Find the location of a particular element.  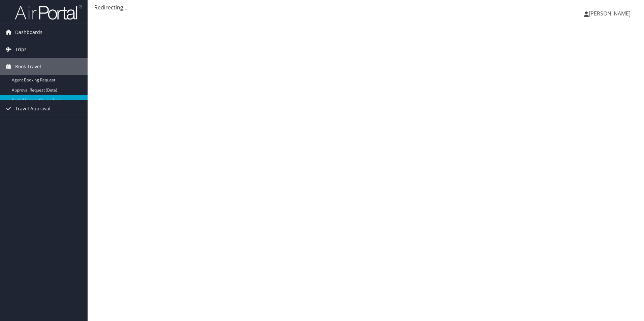

span: Travel Approval is located at coordinates (33, 109).